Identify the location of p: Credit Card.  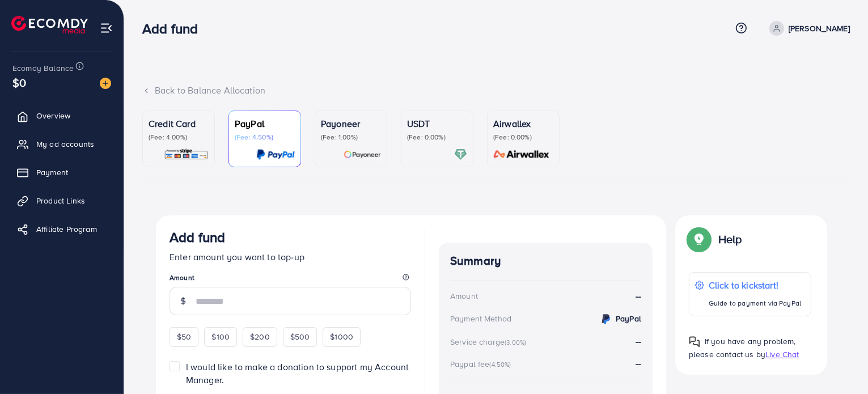
(178, 124).